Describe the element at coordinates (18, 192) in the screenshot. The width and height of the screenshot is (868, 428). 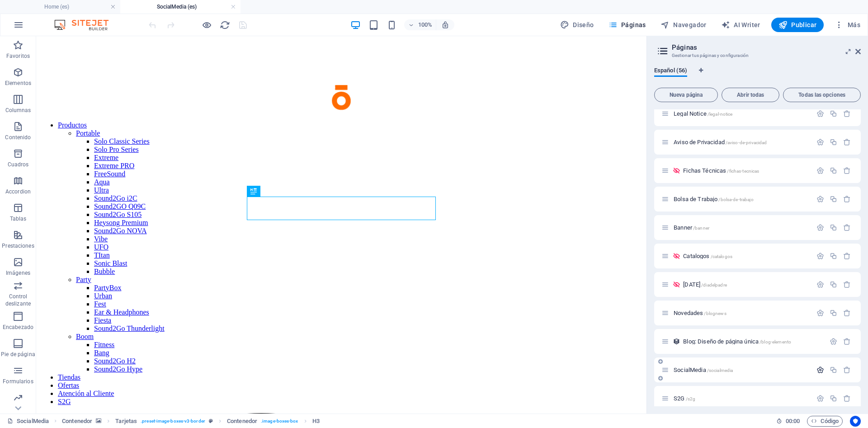
I see `p: Accordion` at that location.